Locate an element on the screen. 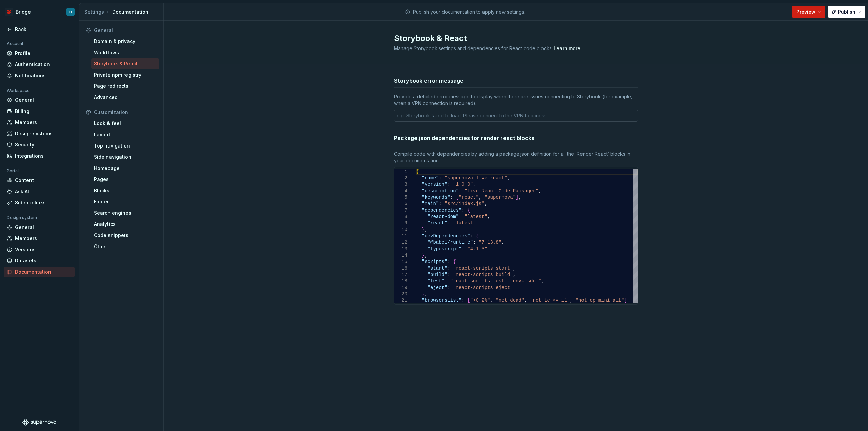  div: 7 is located at coordinates (401, 210).